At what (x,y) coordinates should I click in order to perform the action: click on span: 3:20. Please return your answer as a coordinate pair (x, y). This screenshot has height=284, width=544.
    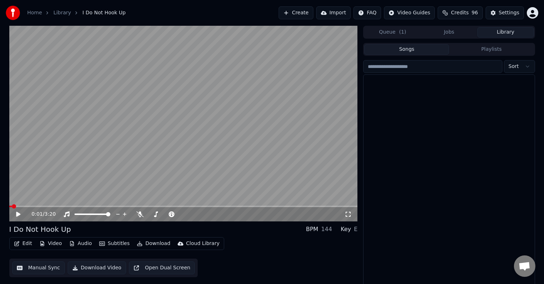
    Looking at the image, I should click on (50, 214).